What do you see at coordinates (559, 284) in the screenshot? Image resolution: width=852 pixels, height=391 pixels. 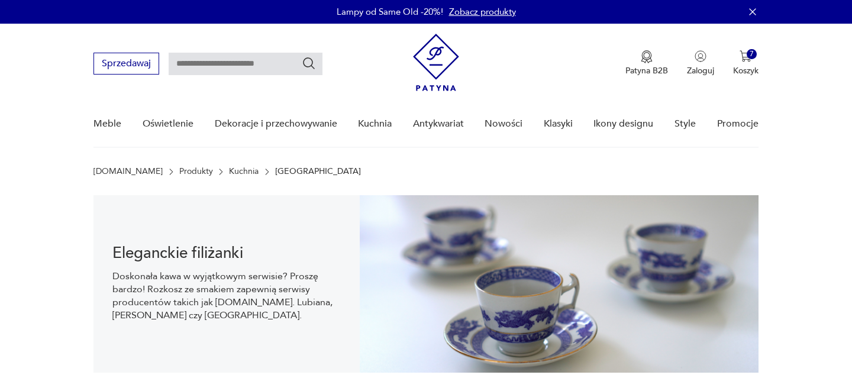 I see `img: 1132479ba2f2d4faba0628093889a7ce.jpg` at bounding box center [559, 284].